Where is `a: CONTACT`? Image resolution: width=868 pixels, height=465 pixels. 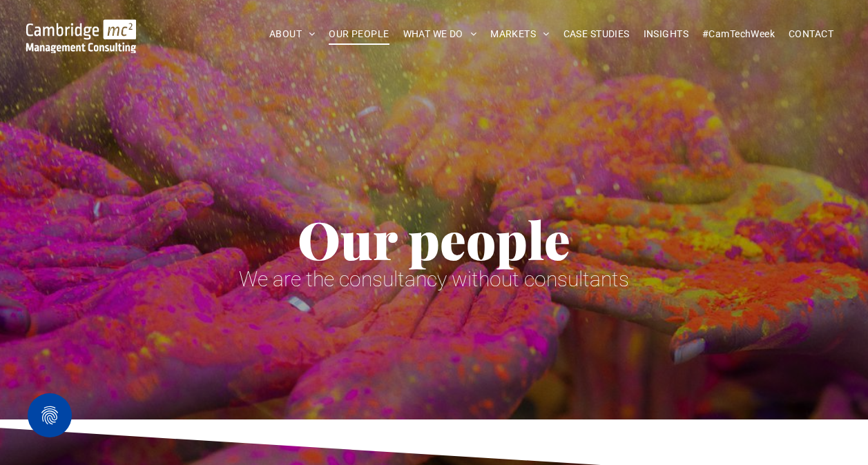 a: CONTACT is located at coordinates (810, 34).